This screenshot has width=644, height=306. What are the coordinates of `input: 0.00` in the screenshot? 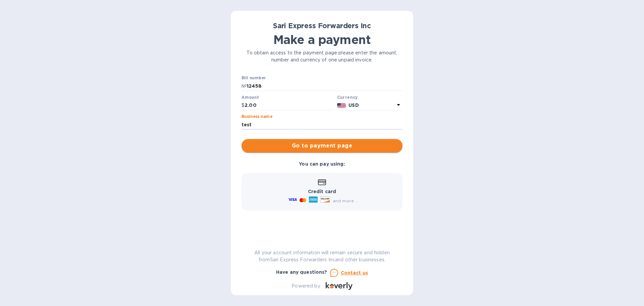 It's located at (289, 105).